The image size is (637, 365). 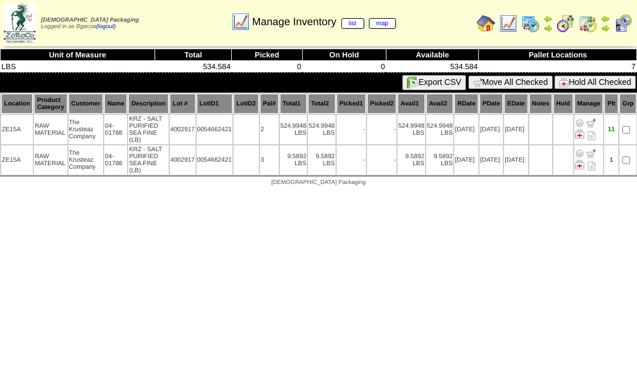 What do you see at coordinates (595, 82) in the screenshot?
I see `button: Hold All Checked` at bounding box center [595, 82].